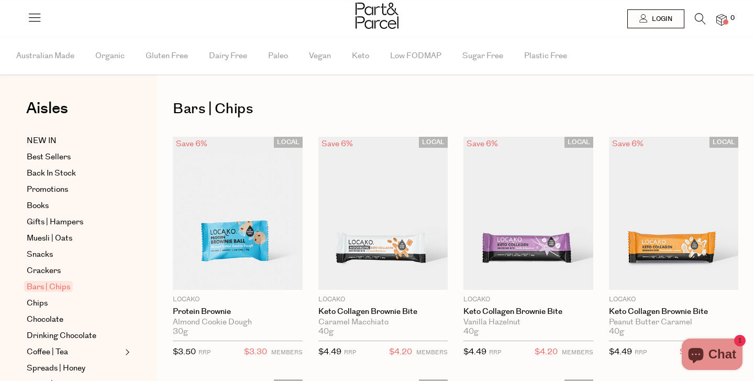  What do you see at coordinates (383, 322) in the screenshot?
I see `div: Caramel Macchiato` at bounding box center [383, 322].